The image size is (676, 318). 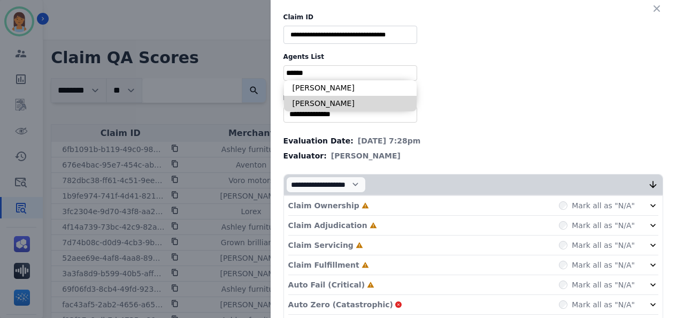 I want to click on p: Auto Zero (Catastrophic), so click(x=341, y=304).